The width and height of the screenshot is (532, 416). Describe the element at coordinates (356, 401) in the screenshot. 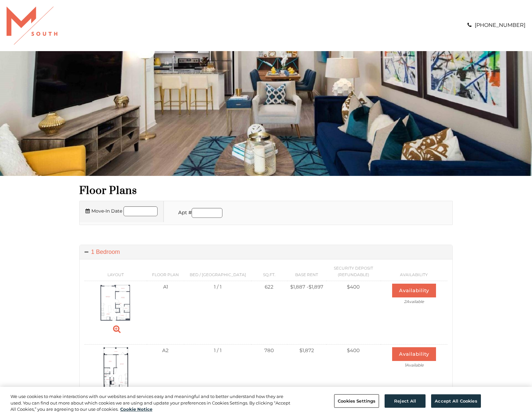

I see `button: Cookies Settings` at that location.